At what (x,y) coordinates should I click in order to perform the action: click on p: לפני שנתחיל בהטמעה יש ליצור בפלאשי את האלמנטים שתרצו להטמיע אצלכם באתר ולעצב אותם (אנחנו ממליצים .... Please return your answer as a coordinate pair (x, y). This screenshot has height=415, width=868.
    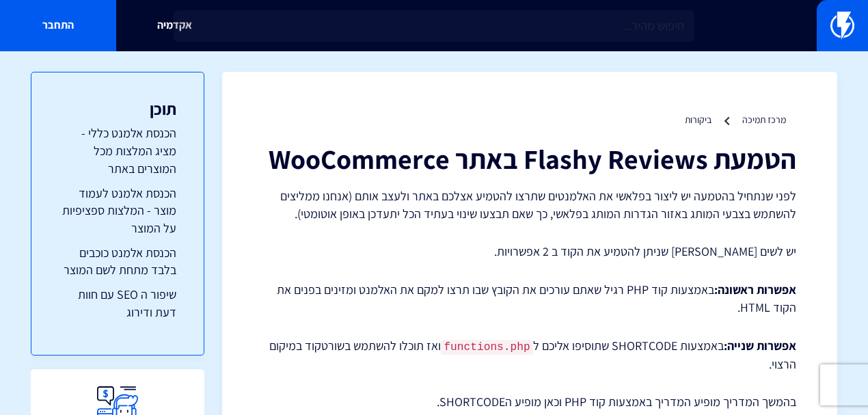
    Looking at the image, I should click on (530, 205).